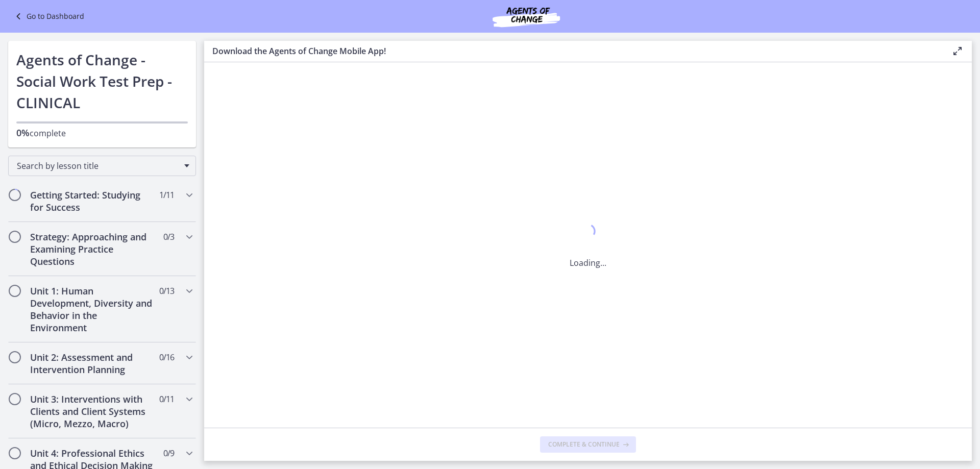  Describe the element at coordinates (92, 364) in the screenshot. I see `h2: Unit 2: Assessment and Intervention Planning` at that location.